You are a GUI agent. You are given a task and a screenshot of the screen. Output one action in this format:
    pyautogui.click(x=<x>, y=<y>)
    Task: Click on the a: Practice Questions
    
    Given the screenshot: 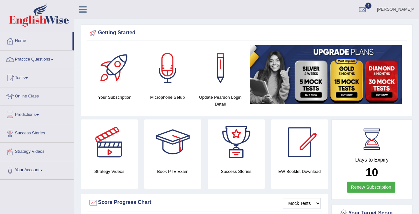 What is the action you would take?
    pyautogui.click(x=37, y=59)
    